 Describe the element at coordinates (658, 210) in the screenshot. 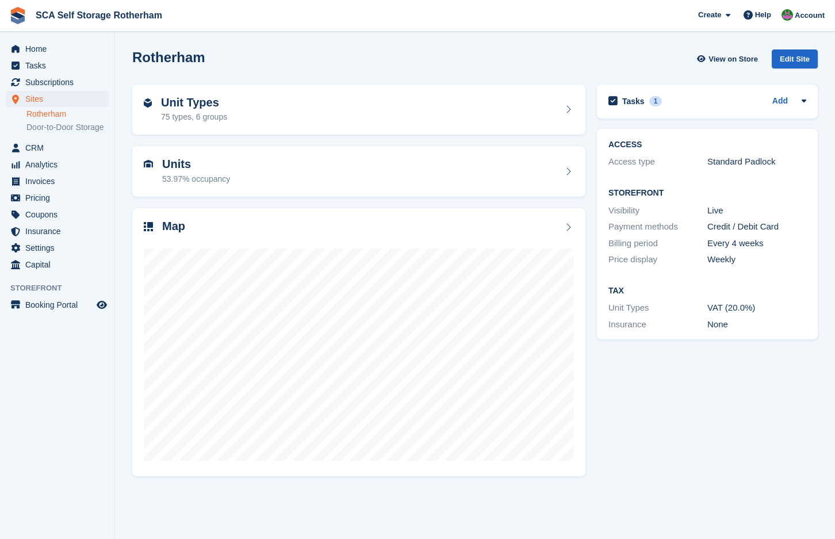

I see `div: Visibility` at that location.